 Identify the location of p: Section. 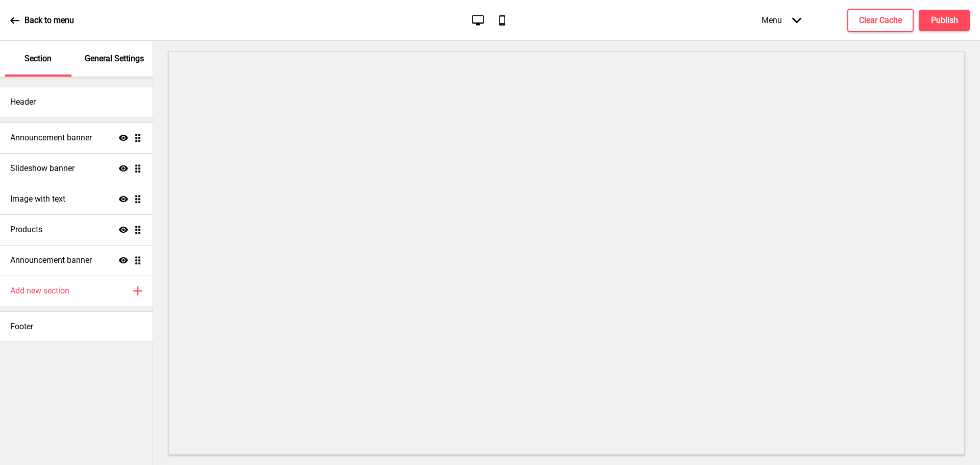
(38, 59).